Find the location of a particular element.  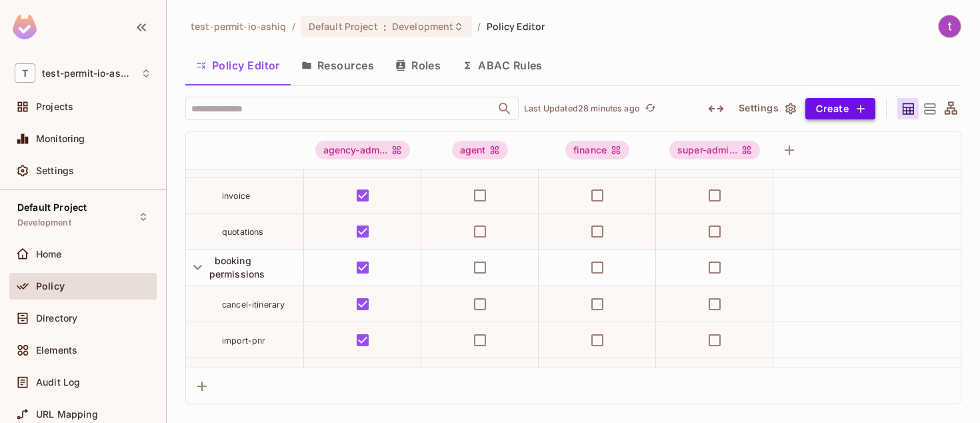

div: agent is located at coordinates (480, 150).